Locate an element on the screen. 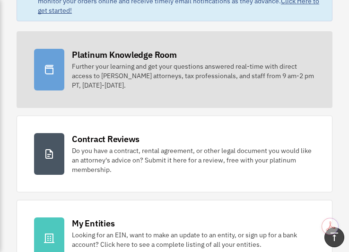 The image size is (349, 252). div: Looking for an EIN, want to make an update to an entity, or sign up for a bank account? Click her... is located at coordinates (194, 239).